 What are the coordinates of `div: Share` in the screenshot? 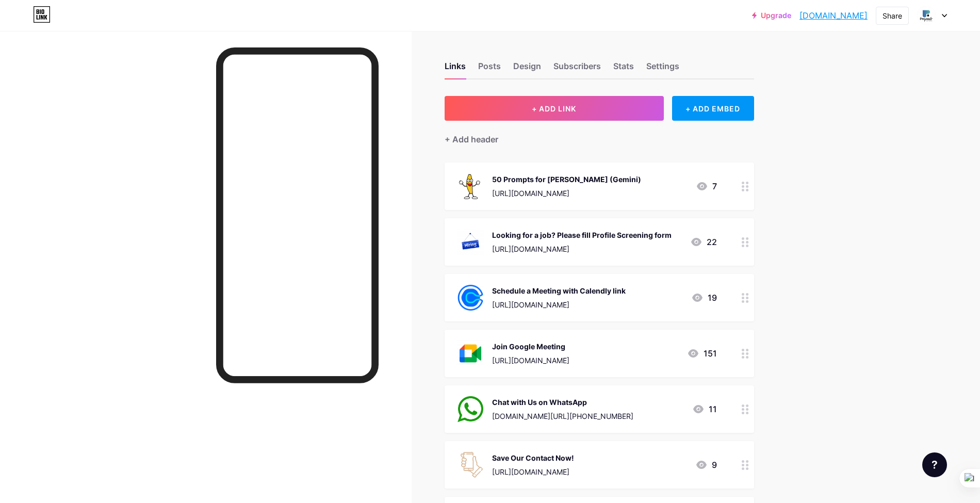 It's located at (893, 15).